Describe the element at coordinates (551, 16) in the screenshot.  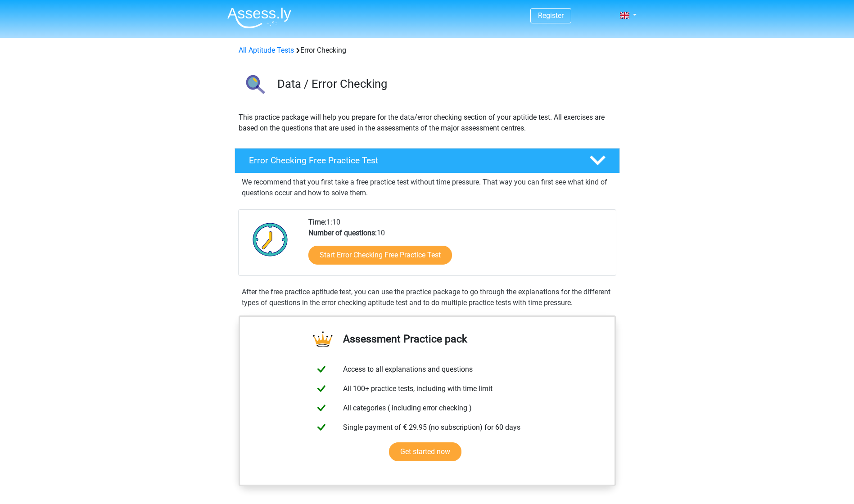
I see `a: Register` at that location.